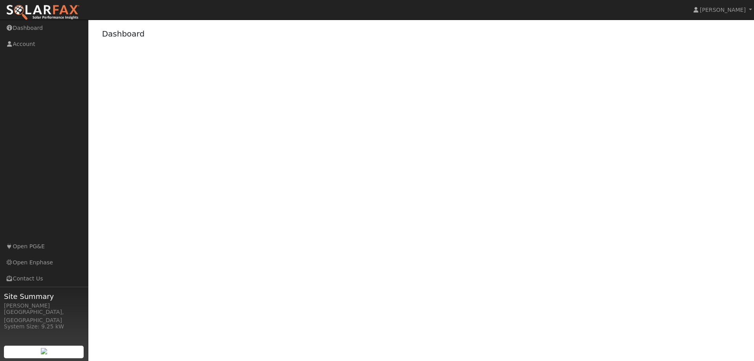 This screenshot has width=754, height=361. What do you see at coordinates (123, 34) in the screenshot?
I see `a: Dashboard` at bounding box center [123, 34].